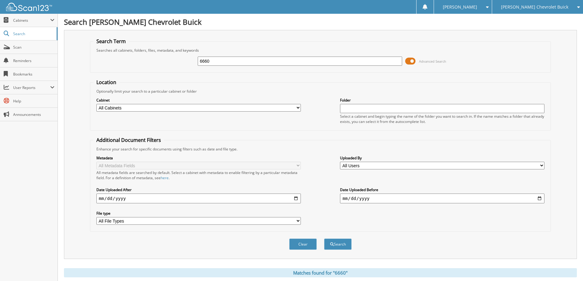 This screenshot has width=583, height=281. What do you see at coordinates (33, 34) in the screenshot?
I see `span: Search` at bounding box center [33, 34].